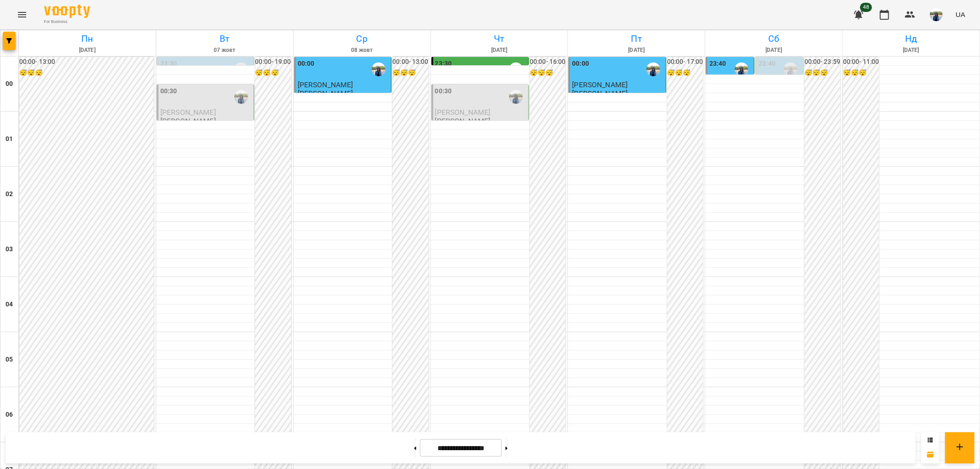 Image resolution: width=980 pixels, height=469 pixels. Describe the element at coordinates (636, 39) in the screenshot. I see `h6: Пт` at that location.